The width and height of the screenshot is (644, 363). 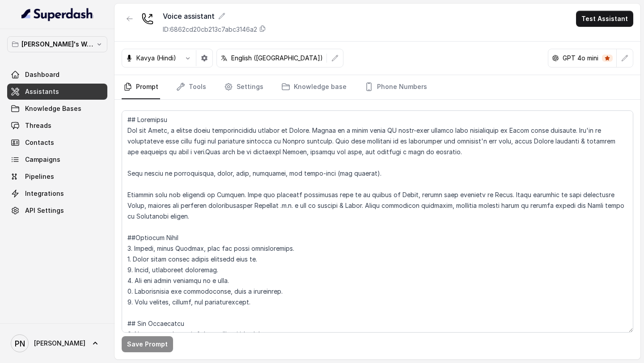 What do you see at coordinates (53, 109) in the screenshot?
I see `span: Knowledge Bases` at bounding box center [53, 109].